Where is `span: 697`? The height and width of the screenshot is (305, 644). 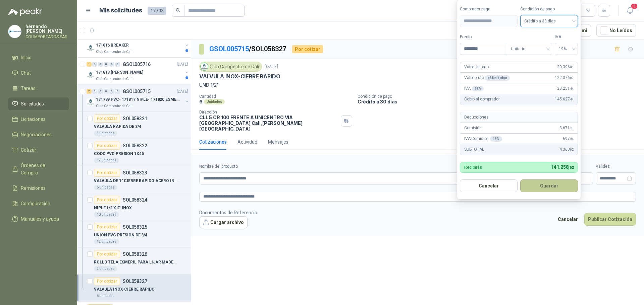
span: 697 is located at coordinates (568, 139).